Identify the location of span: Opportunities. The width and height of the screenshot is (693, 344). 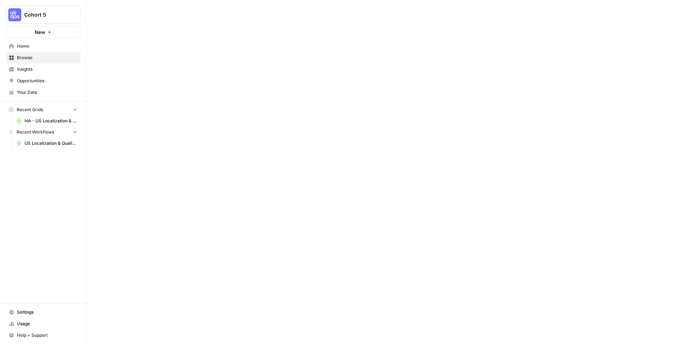
(47, 81).